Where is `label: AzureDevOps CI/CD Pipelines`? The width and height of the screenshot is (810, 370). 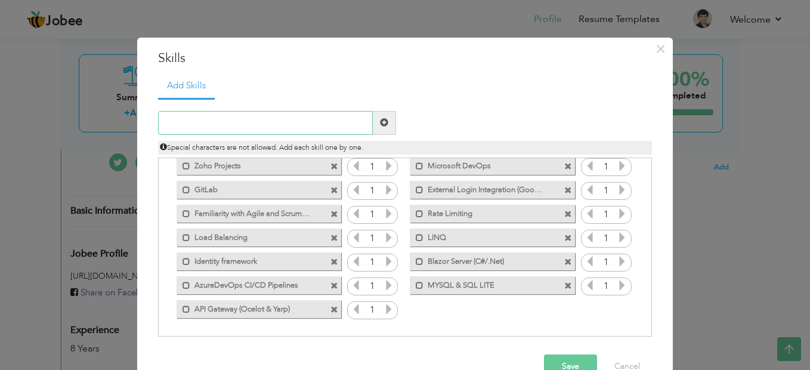
label: AzureDevOps CI/CD Pipelines is located at coordinates (251, 283).